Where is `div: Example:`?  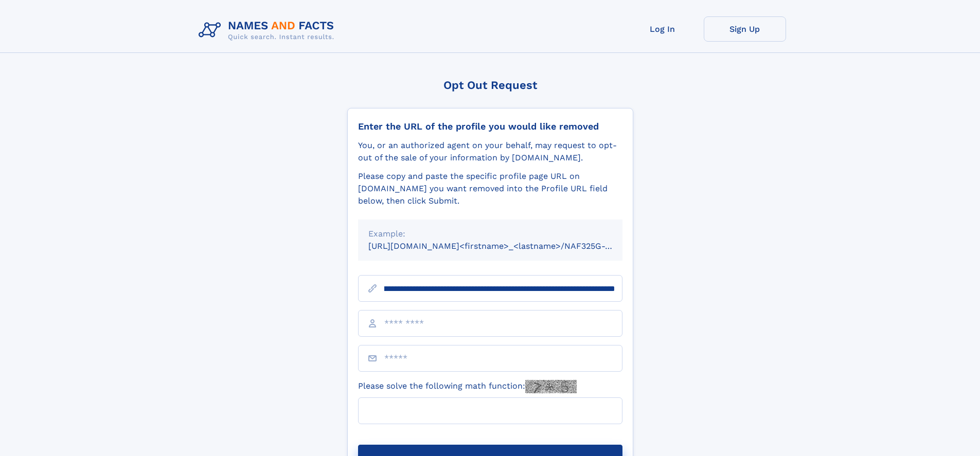
div: Example: is located at coordinates (490, 234).